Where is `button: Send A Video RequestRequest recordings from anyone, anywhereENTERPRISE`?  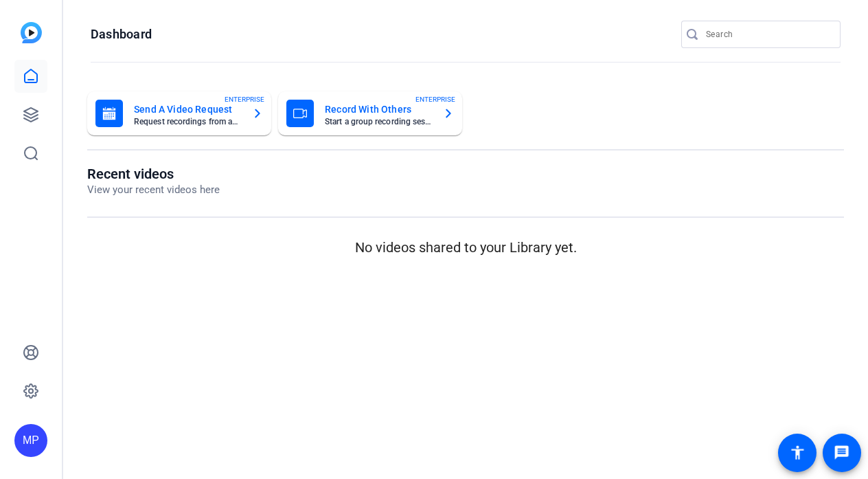
button: Send A Video RequestRequest recordings from anyone, anywhereENTERPRISE is located at coordinates (180, 113).